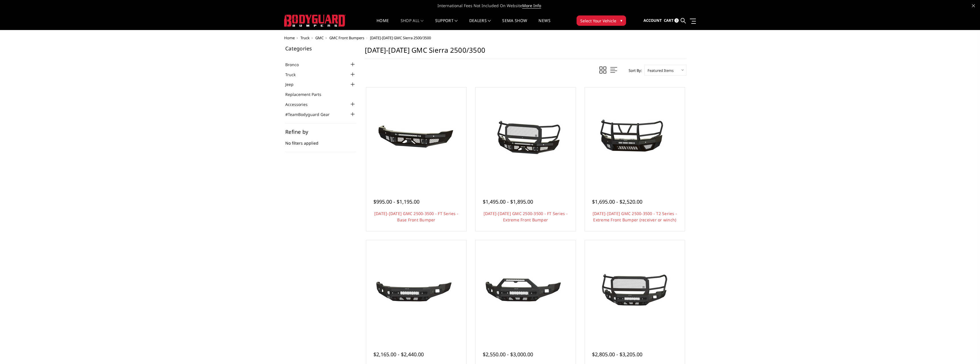  What do you see at coordinates (307, 94) in the screenshot?
I see `a: Replacement Parts` at bounding box center [307, 94].